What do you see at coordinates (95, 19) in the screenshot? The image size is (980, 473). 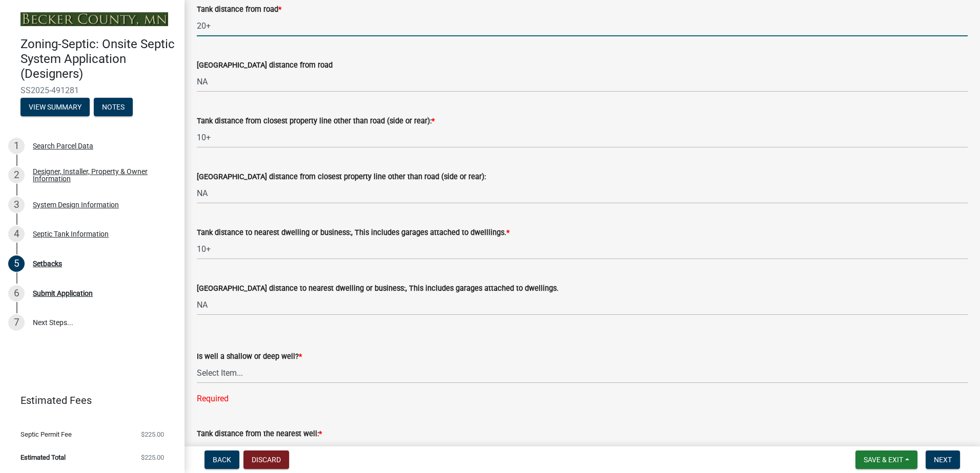 I see `img: Becker County, Minnesota` at bounding box center [95, 19].